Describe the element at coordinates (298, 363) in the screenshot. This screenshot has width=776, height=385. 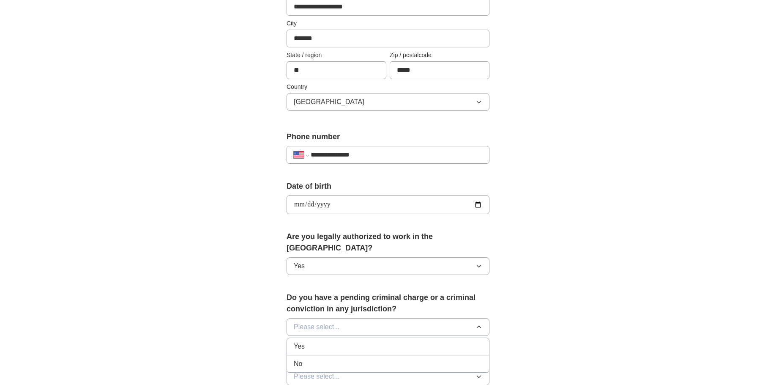
I see `span: No` at that location.